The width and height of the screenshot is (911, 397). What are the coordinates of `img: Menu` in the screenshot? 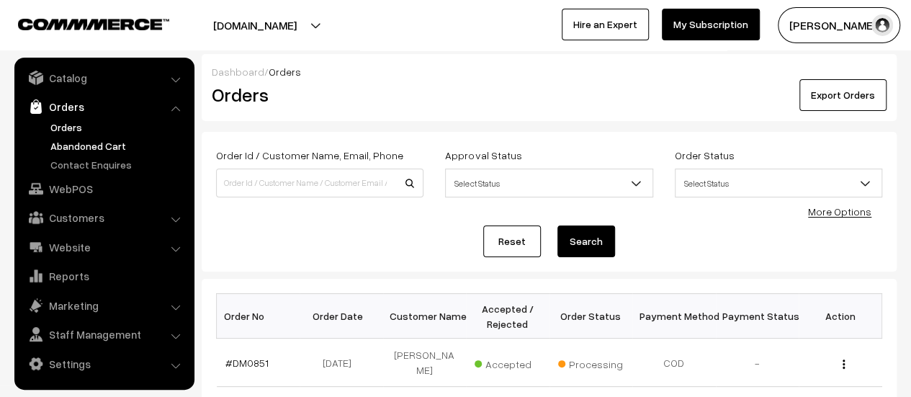 It's located at (843, 364).